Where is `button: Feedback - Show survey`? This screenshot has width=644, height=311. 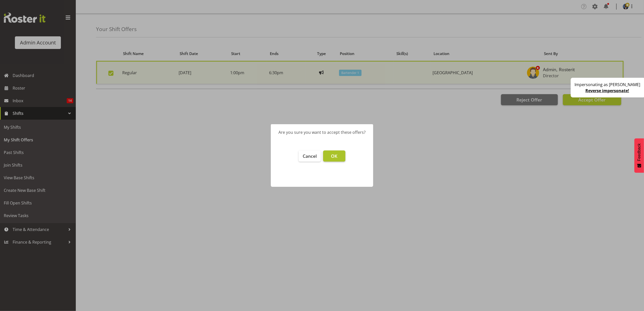 button: Feedback - Show survey is located at coordinates (639, 156).